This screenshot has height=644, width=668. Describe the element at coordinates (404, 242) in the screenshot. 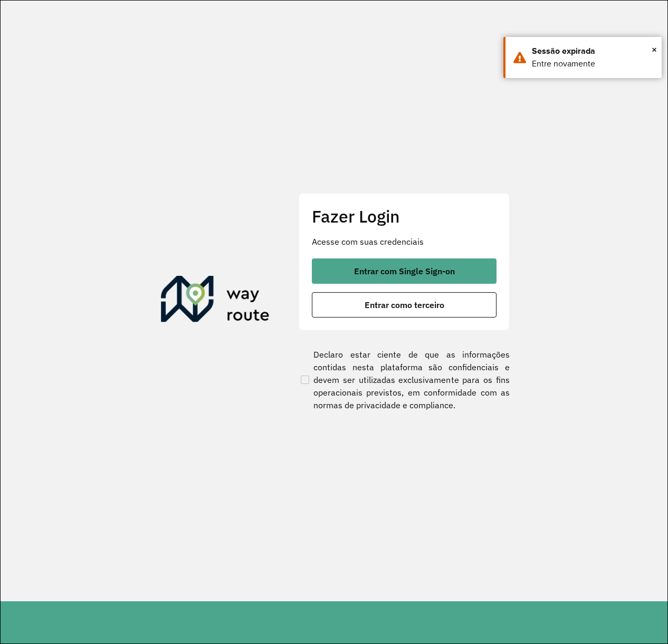

I see `p: Acesse com suas credenciais` at that location.